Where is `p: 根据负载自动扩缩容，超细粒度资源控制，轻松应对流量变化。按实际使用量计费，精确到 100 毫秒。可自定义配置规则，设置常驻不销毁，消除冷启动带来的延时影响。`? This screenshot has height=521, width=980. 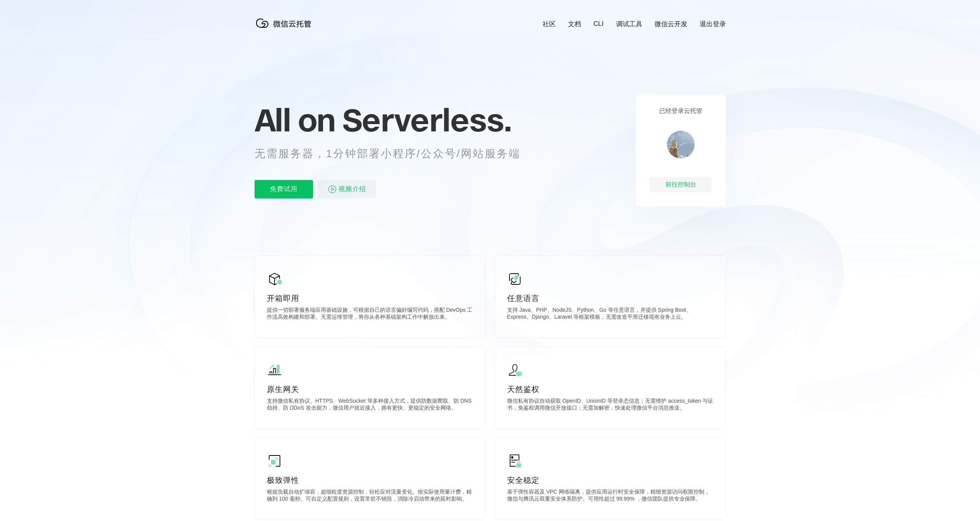
p: 根据负载自动扩缩容，超细粒度资源控制，轻松应对流量变化。按实际使用量计费，精确到 100 毫秒。可自定义配置规则，设置常驻不销毁，消除冷启动带来的延时影响。 is located at coordinates (370, 496).